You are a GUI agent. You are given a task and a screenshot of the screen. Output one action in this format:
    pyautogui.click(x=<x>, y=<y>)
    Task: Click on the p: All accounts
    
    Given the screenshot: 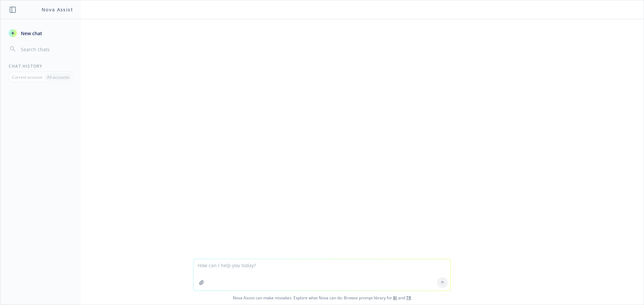 What is the action you would take?
    pyautogui.click(x=58, y=77)
    